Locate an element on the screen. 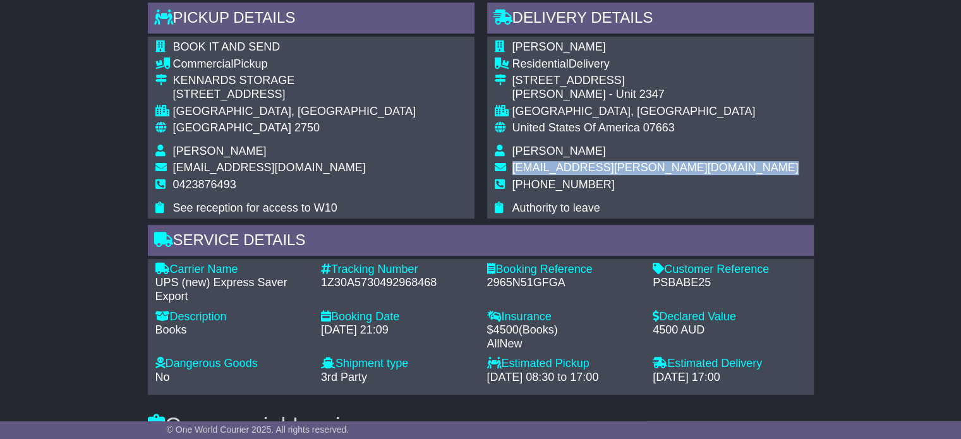  div: 2965N51GFGA is located at coordinates (564, 283).